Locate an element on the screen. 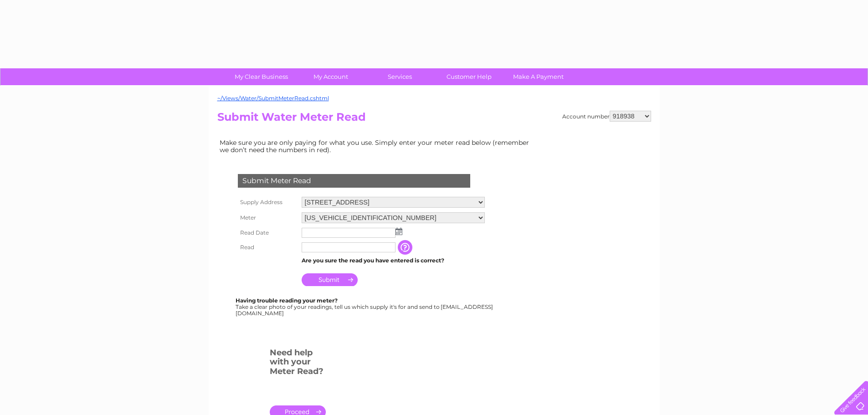 Image resolution: width=868 pixels, height=415 pixels. div: Account number is located at coordinates (606, 116).